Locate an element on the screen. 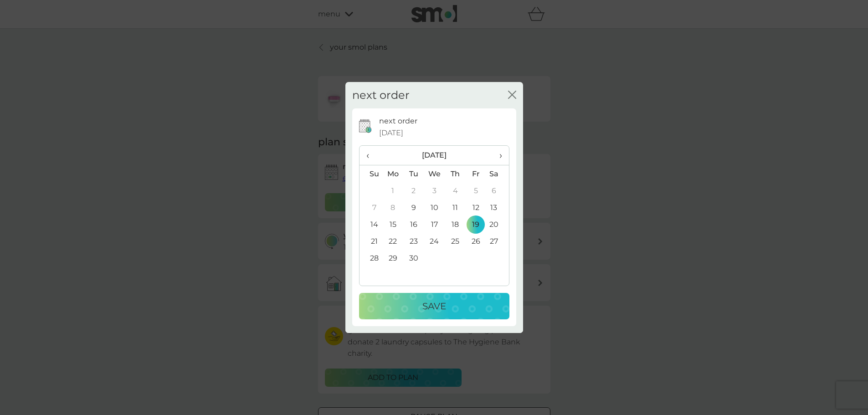  th: We is located at coordinates (434, 174).